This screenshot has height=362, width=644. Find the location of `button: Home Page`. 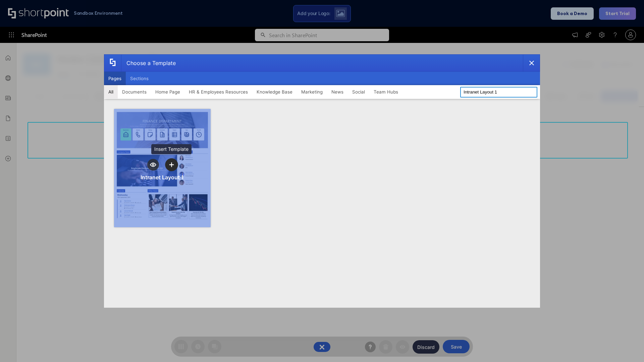

button: Home Page is located at coordinates (168, 92).